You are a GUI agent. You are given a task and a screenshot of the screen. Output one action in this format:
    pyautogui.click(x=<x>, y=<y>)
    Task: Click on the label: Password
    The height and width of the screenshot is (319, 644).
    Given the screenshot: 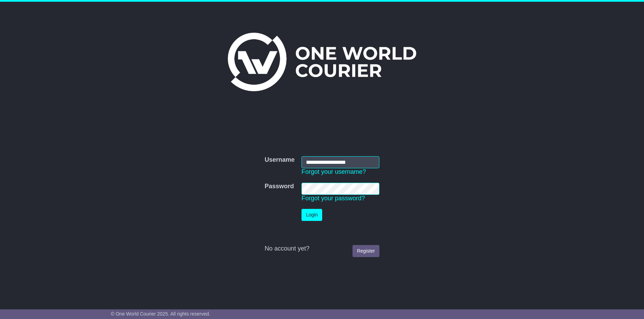 What is the action you would take?
    pyautogui.click(x=279, y=187)
    